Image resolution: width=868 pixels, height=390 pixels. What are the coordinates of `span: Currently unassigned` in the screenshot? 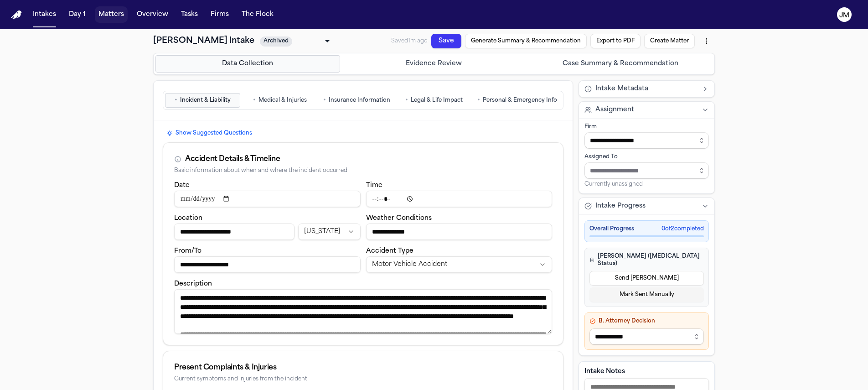 It's located at (613, 184).